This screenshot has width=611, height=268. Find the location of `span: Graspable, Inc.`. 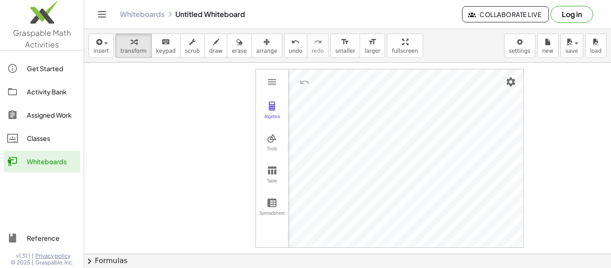

span: Graspable, Inc. is located at coordinates (54, 262).